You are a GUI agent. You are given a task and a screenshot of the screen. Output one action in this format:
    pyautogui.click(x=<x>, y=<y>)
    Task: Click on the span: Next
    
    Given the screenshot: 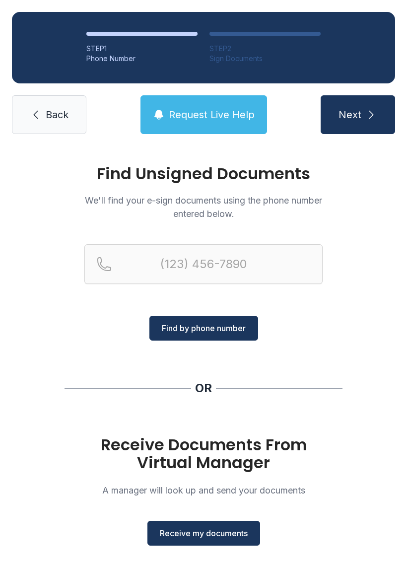 What is the action you would take?
    pyautogui.click(x=350, y=115)
    